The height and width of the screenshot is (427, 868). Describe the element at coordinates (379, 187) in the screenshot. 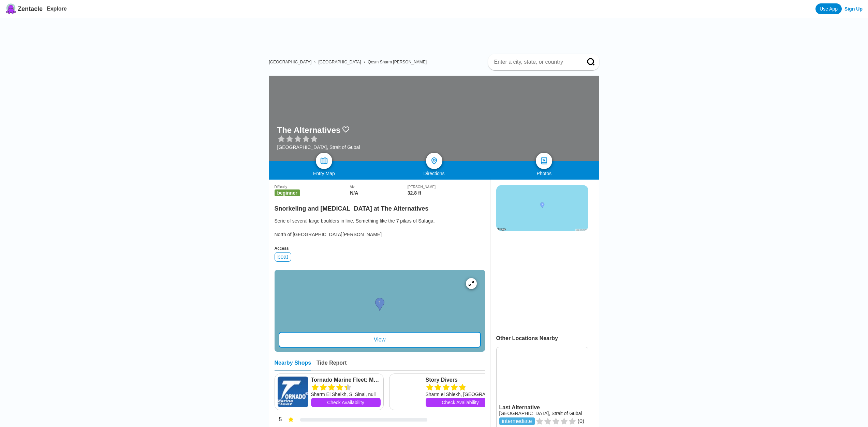

I see `div: Viz` at that location.